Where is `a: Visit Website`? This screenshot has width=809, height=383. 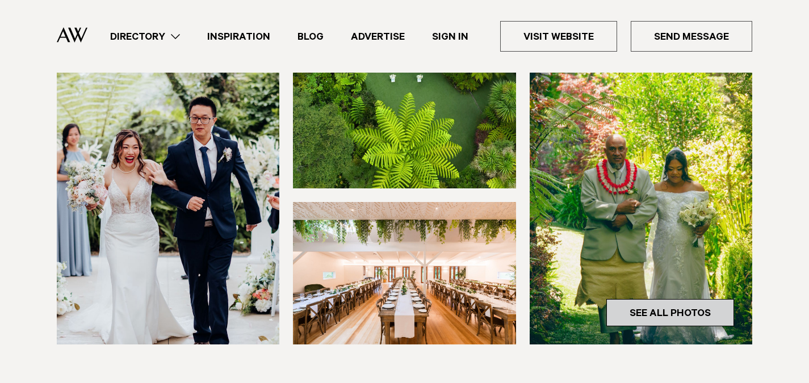 a: Visit Website is located at coordinates (559, 36).